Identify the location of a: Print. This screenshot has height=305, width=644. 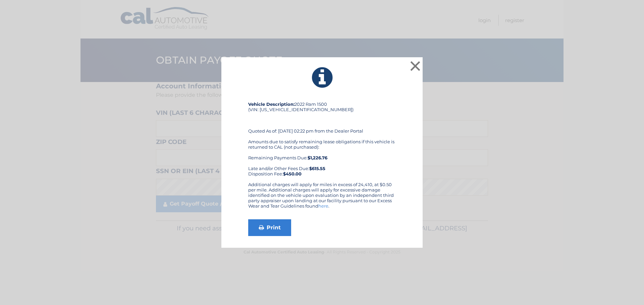
(270, 228).